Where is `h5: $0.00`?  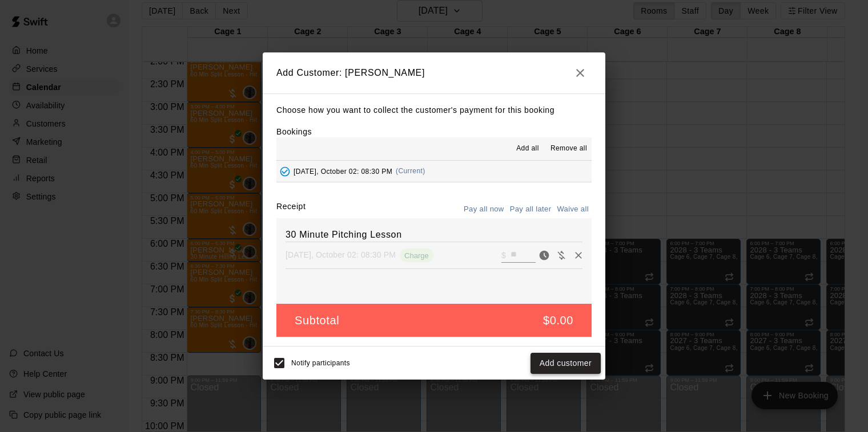
h5: $0.00 is located at coordinates (558, 321).